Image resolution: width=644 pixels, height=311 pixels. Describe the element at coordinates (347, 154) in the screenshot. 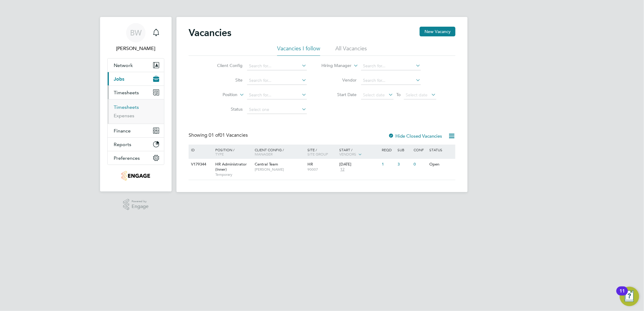

I see `span: Vendors` at that location.